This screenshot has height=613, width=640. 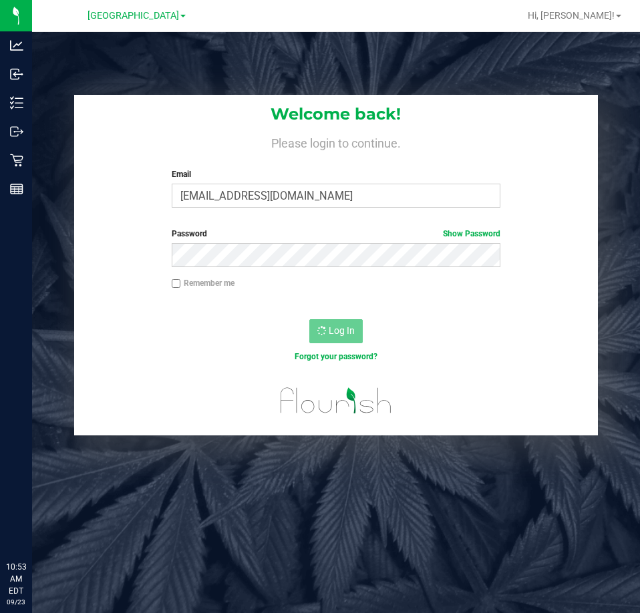 I want to click on inline-svg: Analytics, so click(x=17, y=45).